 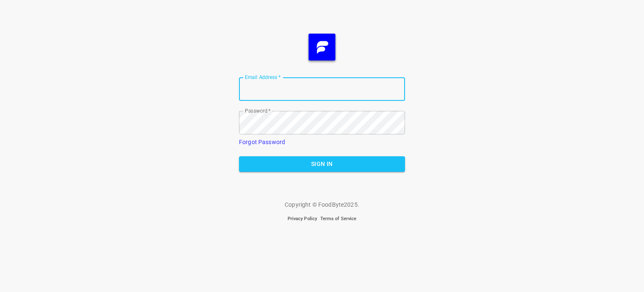 What do you see at coordinates (322, 204) in the screenshot?
I see `p: Copyright © FoodByte 2025 .` at bounding box center [322, 204].